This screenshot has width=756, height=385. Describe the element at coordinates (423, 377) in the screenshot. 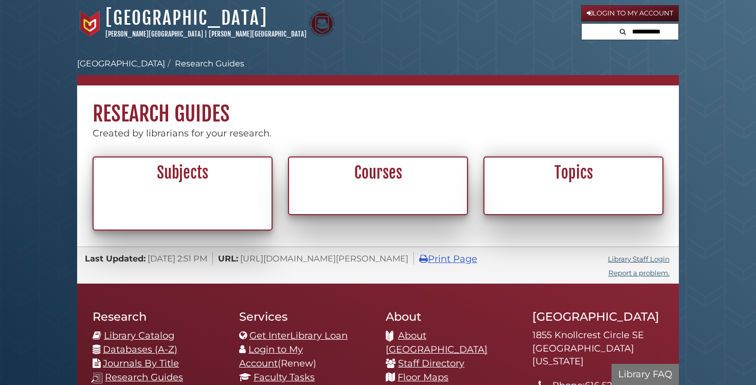

I see `a: Floor Maps` at that location.